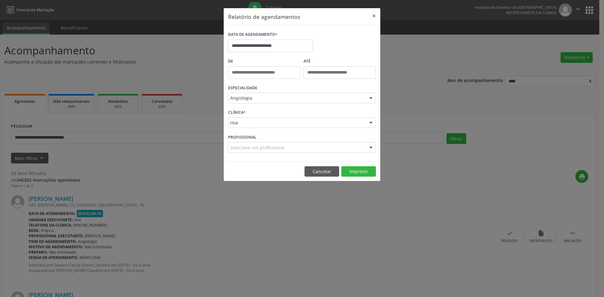  What do you see at coordinates (340, 61) in the screenshot?
I see `label: ATÉ` at bounding box center [340, 61].